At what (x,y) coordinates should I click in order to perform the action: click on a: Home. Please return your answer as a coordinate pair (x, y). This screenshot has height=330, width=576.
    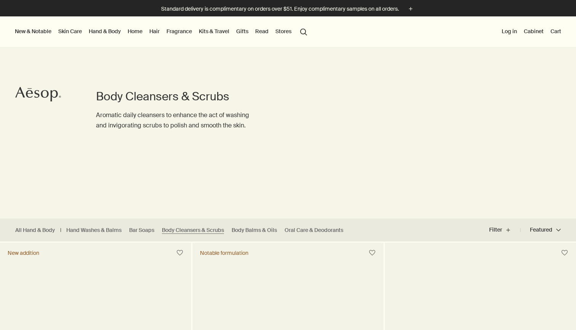
    Looking at the image, I should click on (135, 31).